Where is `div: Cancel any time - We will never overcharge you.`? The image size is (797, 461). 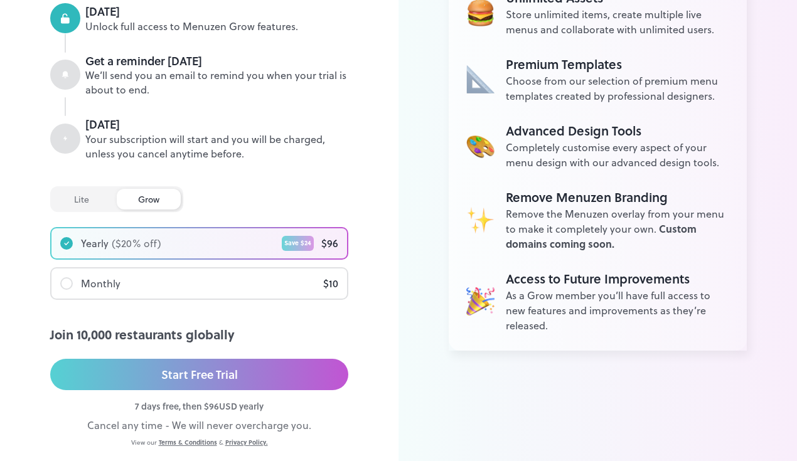
div: Cancel any time - We will never overcharge you. is located at coordinates (199, 426).